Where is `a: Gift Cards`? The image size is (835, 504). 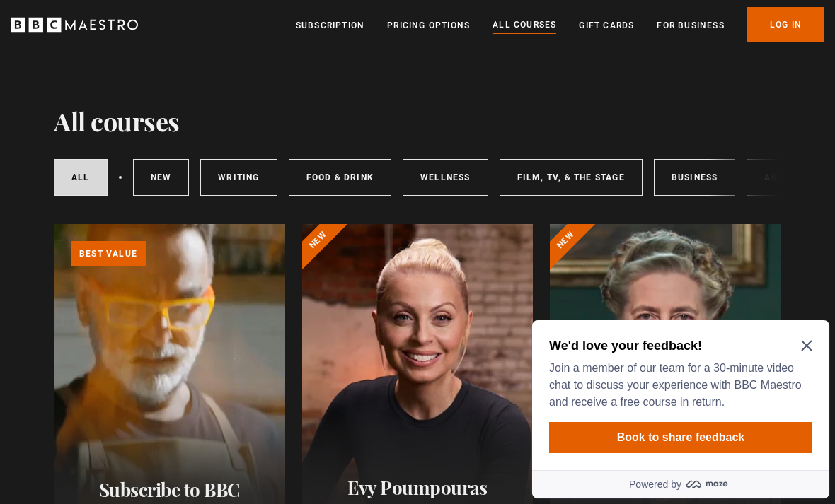
a: Gift Cards is located at coordinates (606, 25).